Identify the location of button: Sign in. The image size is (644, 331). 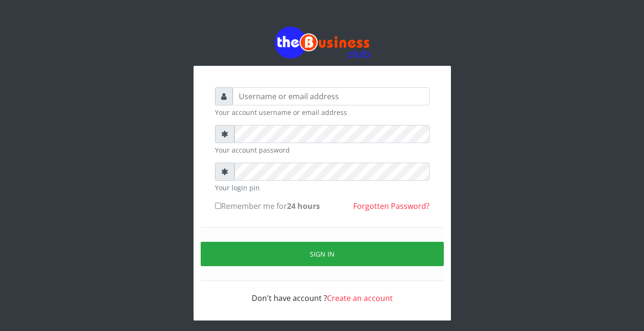
(322, 254).